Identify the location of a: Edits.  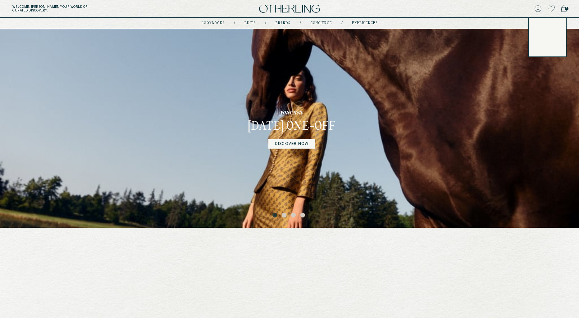
(250, 23).